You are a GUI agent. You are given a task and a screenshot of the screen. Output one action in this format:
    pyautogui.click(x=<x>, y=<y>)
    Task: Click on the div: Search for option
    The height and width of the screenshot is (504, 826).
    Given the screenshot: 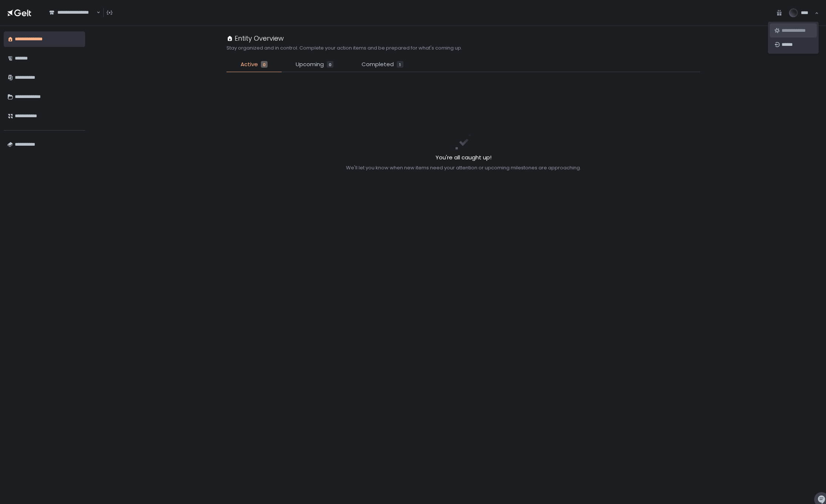 What is the action you would take?
    pyautogui.click(x=72, y=12)
    